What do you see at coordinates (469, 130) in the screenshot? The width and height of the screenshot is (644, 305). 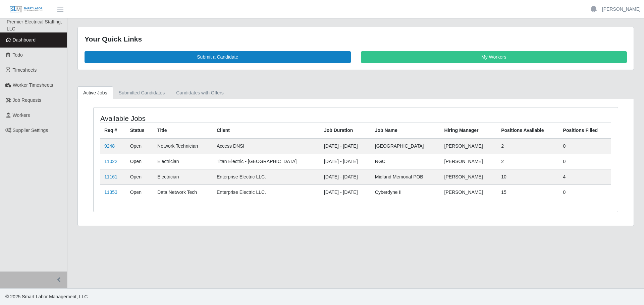 I see `th: Hiring Manager` at bounding box center [469, 130].